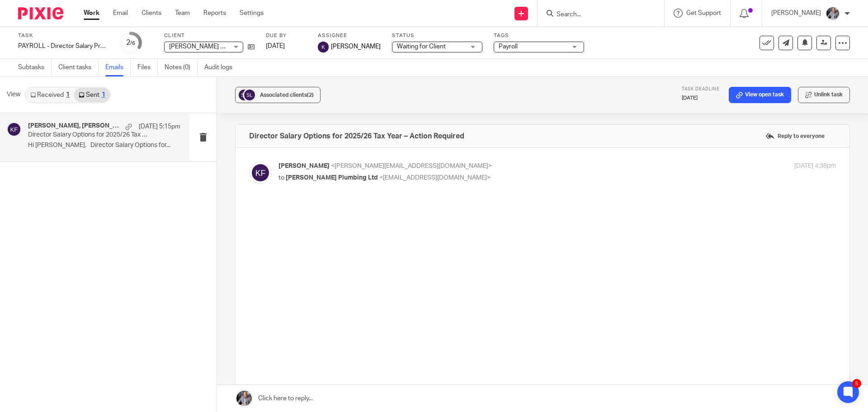 The height and width of the screenshot is (412, 868). What do you see at coordinates (596, 15) in the screenshot?
I see `input: Search` at bounding box center [596, 15].